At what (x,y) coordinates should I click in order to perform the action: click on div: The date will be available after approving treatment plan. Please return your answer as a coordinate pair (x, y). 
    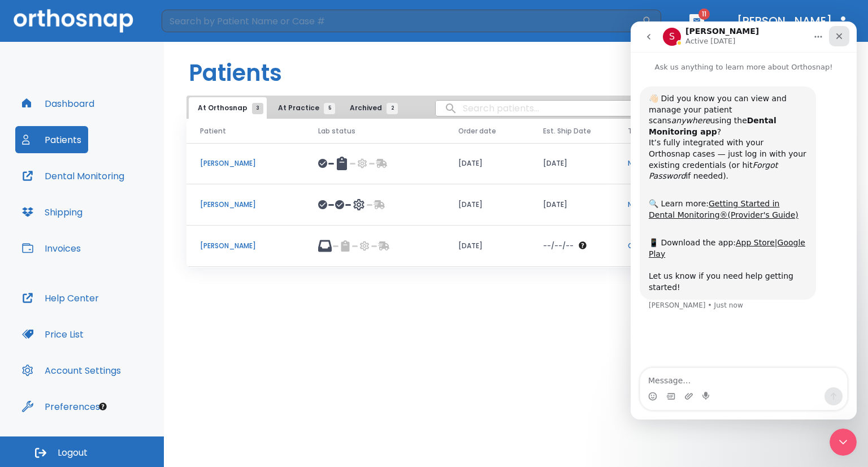
    Looking at the image, I should click on (572, 246).